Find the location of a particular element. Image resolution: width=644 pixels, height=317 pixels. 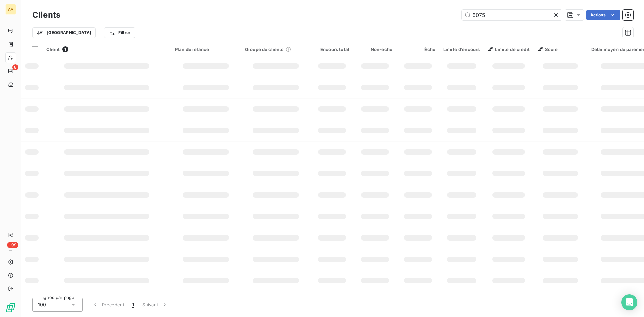

button: 1 is located at coordinates (133, 304).